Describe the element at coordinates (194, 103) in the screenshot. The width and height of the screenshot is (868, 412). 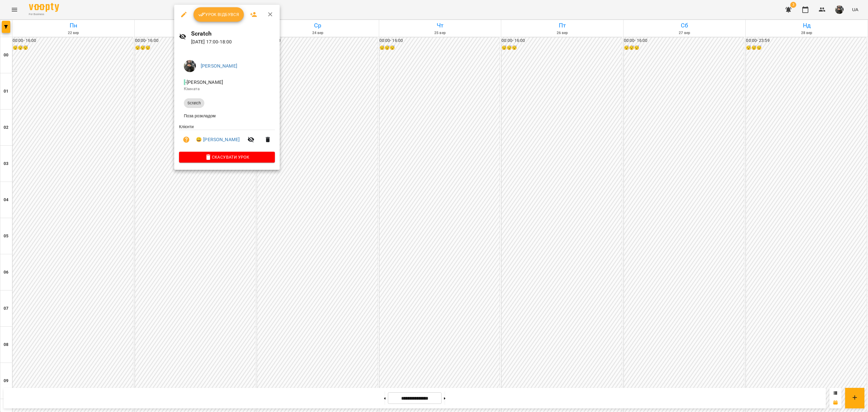
I see `span: Scratch` at that location.